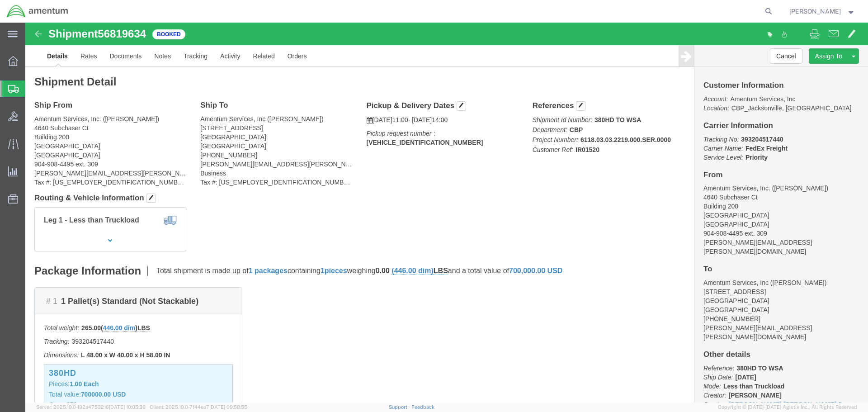 The height and width of the screenshot is (412, 868). What do you see at coordinates (91, 407) in the screenshot?
I see `span: Server: 2025.19.0-192a4753216` at bounding box center [91, 407].